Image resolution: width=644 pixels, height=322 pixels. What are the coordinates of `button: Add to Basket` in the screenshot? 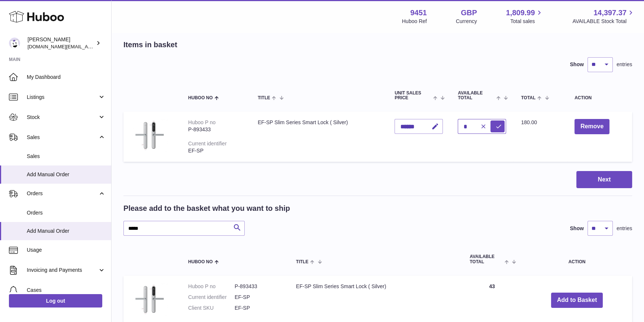 It's located at (577, 300).